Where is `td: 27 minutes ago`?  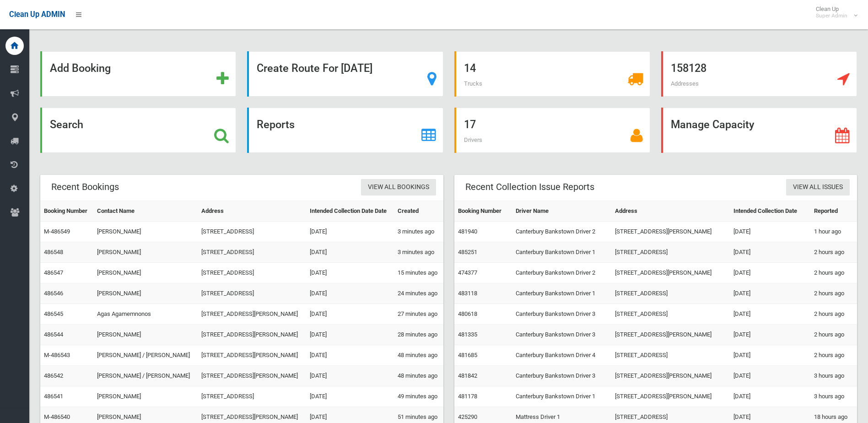 td: 27 minutes ago is located at coordinates (419, 314).